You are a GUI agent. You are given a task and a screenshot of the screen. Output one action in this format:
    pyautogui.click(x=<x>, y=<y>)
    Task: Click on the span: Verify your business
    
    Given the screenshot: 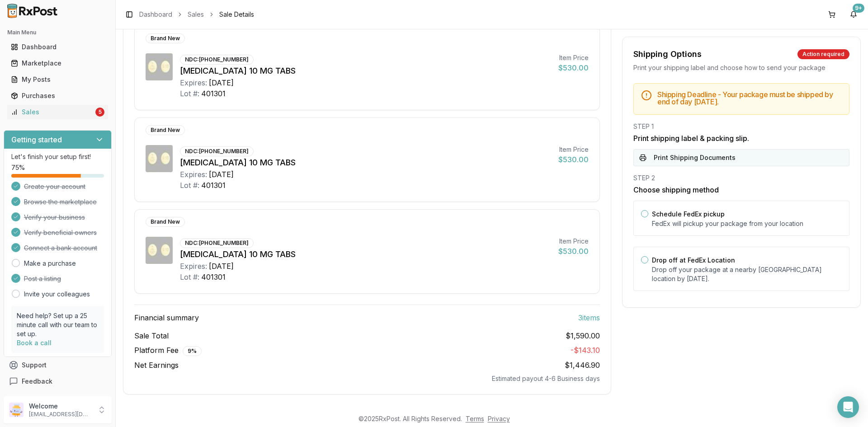 What is the action you would take?
    pyautogui.click(x=54, y=218)
    